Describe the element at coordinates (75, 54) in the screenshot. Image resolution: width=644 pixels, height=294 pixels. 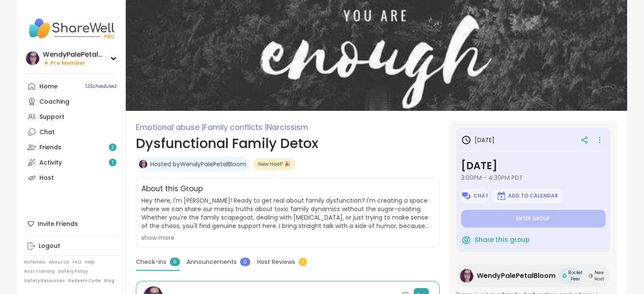
I see `div: WendyPalePetalBloom` at that location.